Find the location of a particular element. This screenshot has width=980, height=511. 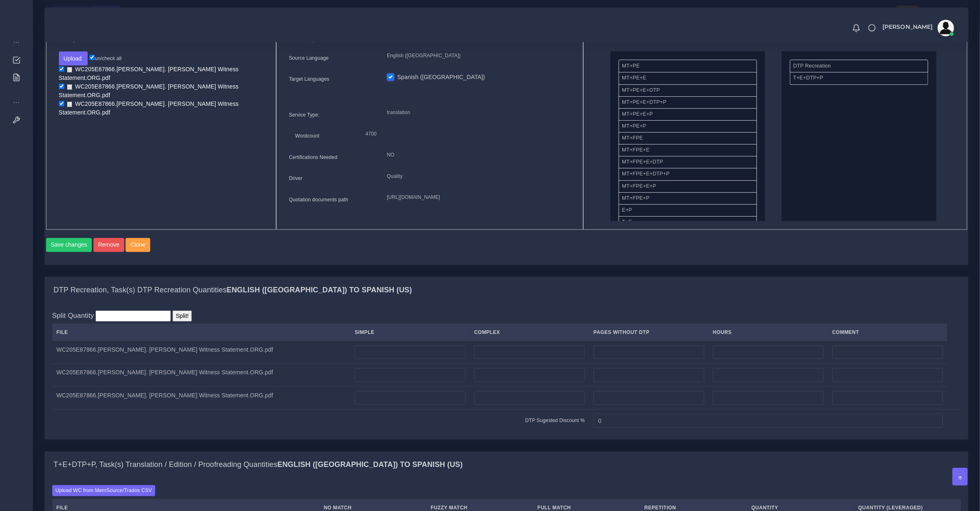

p: 4700 is located at coordinates (465, 134).